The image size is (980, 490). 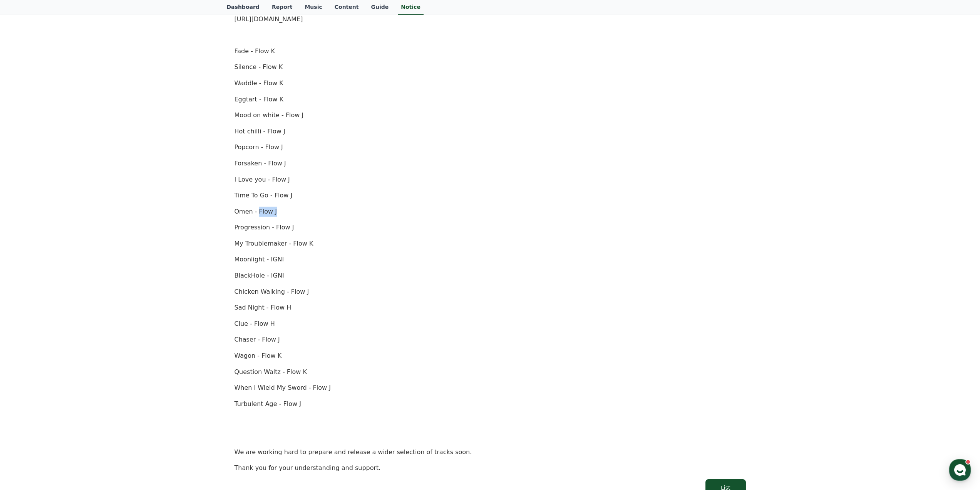 What do you see at coordinates (490, 404) in the screenshot?
I see `p: Turbulent Age - Flow J` at bounding box center [490, 404].